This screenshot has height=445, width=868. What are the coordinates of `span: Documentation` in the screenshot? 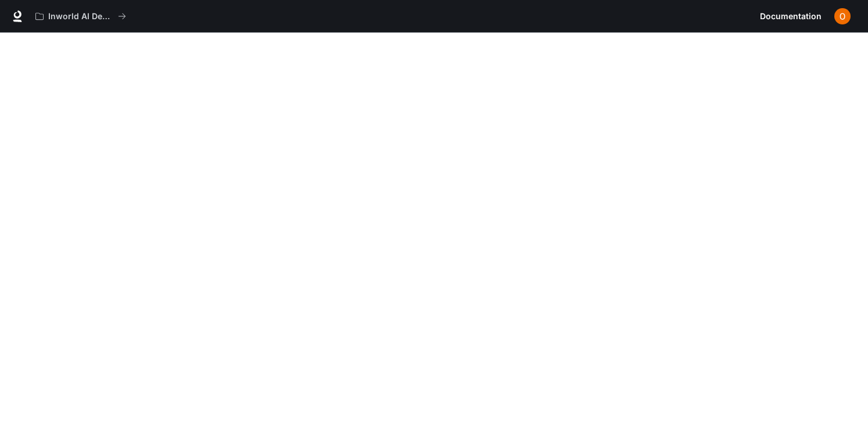 It's located at (791, 17).